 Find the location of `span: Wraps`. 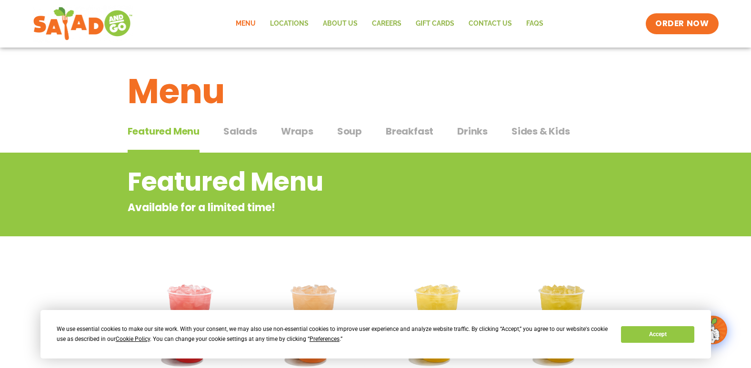

span: Wraps is located at coordinates (297, 131).